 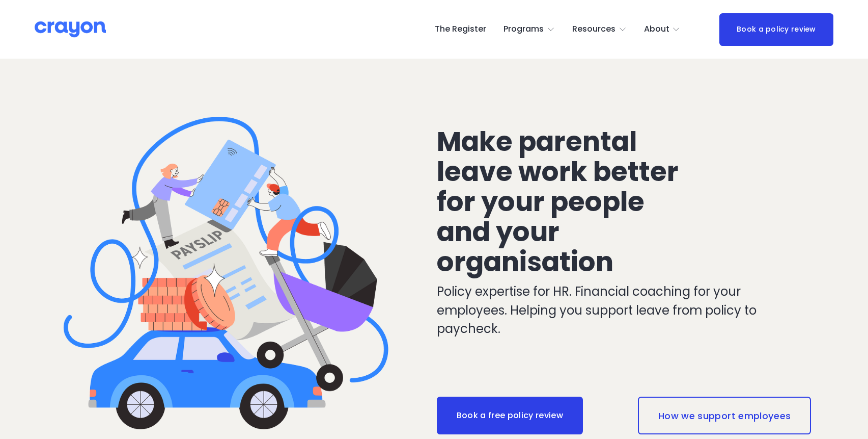 I want to click on a: Book a free policy review, so click(x=509, y=415).